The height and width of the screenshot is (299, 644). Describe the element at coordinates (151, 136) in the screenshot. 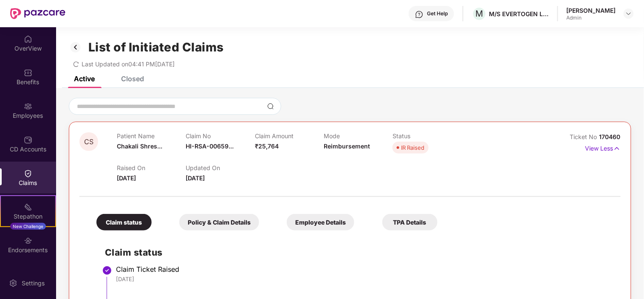

I see `p: Patient Name` at that location.